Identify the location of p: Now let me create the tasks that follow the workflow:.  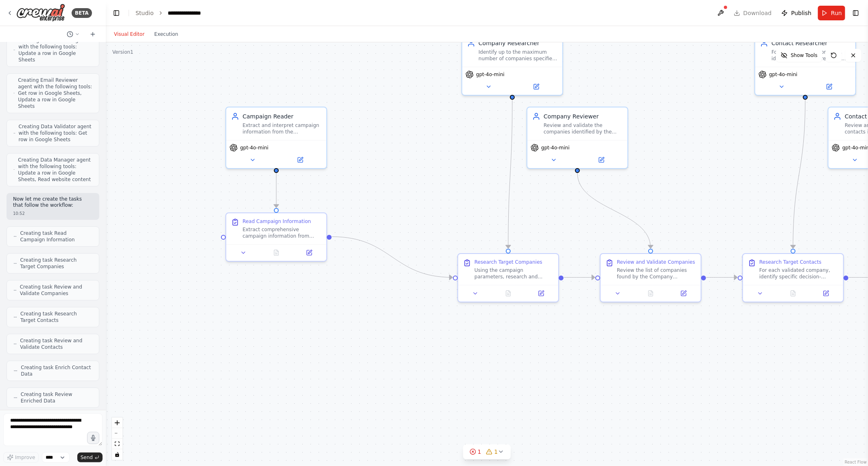
(53, 202).